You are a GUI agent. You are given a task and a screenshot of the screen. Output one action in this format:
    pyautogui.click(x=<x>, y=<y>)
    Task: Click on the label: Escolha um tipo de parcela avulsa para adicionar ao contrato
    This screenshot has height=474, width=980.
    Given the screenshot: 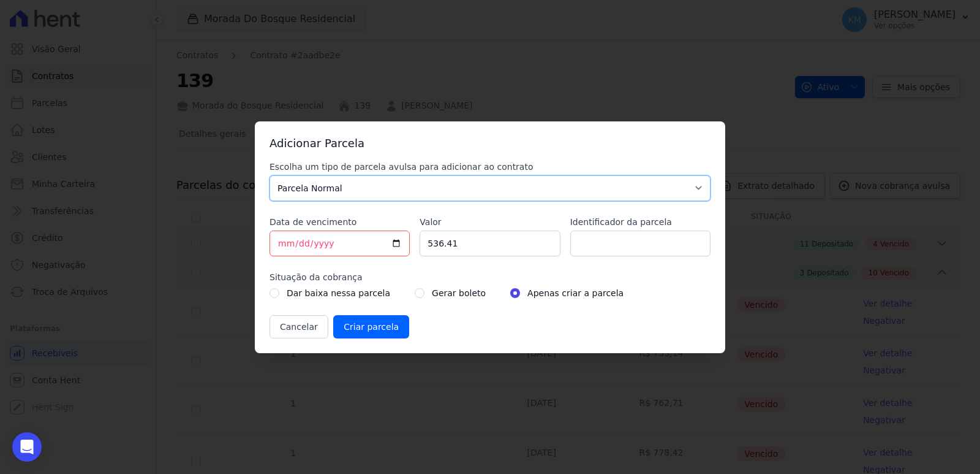 What is the action you would take?
    pyautogui.click(x=490, y=167)
    